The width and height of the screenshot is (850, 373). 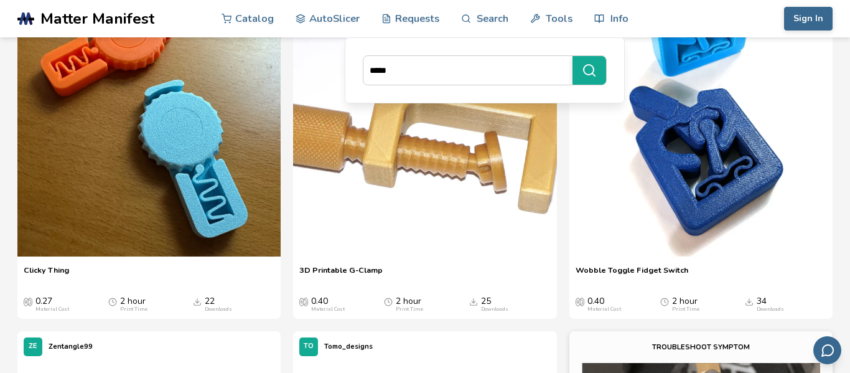 I want to click on span: Clicky Thing, so click(x=46, y=274).